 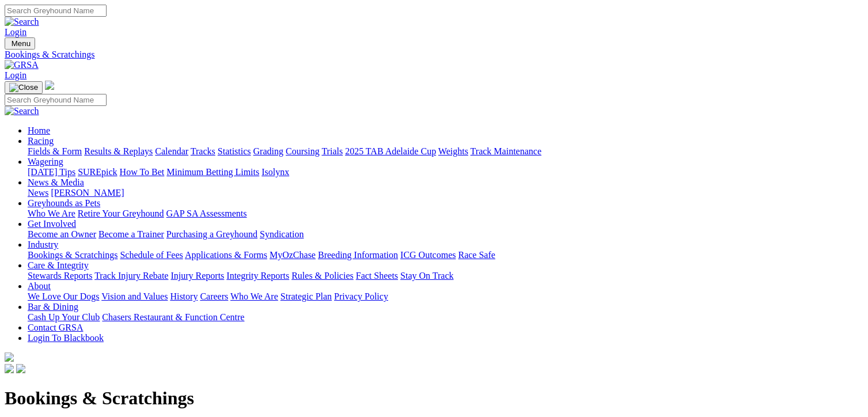 I want to click on img: facebook.svg, so click(x=9, y=369).